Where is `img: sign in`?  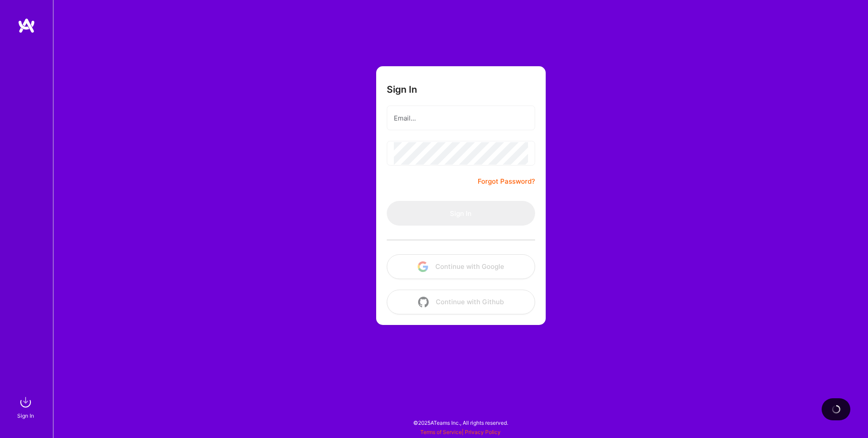 img: sign in is located at coordinates (26, 402).